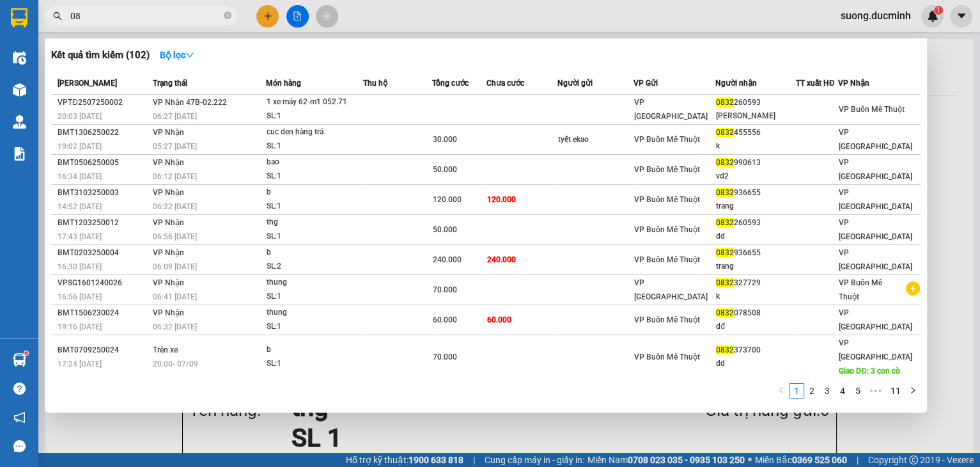  What do you see at coordinates (913, 391) in the screenshot?
I see `li: Next Page` at bounding box center [913, 391].